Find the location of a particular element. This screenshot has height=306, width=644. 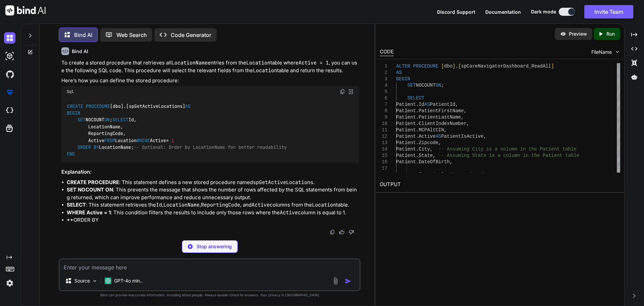

p: Bind can provide inaccurate information, including about people. Always double-check its answers.... is located at coordinates (210, 295).